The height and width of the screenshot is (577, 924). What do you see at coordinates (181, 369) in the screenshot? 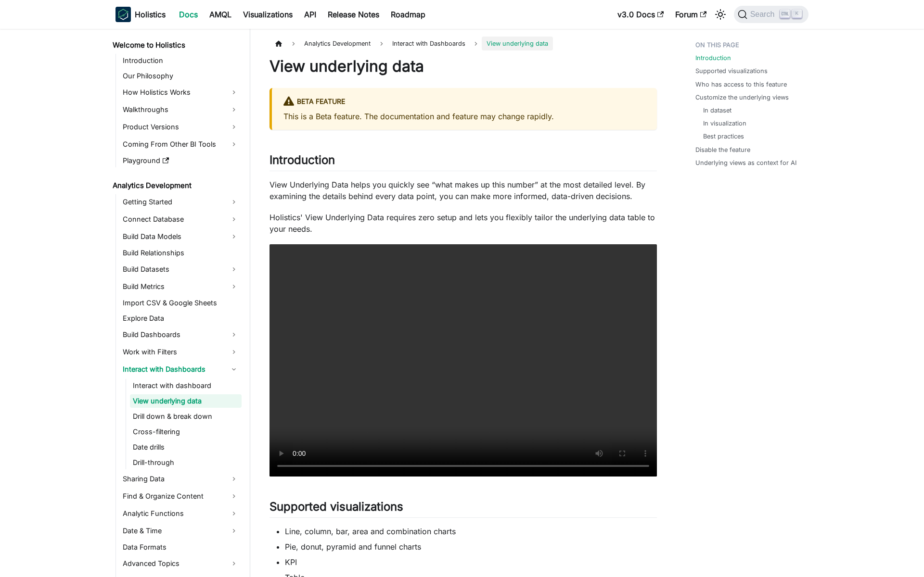
I see `a: Interact with Dashboards` at bounding box center [181, 369].